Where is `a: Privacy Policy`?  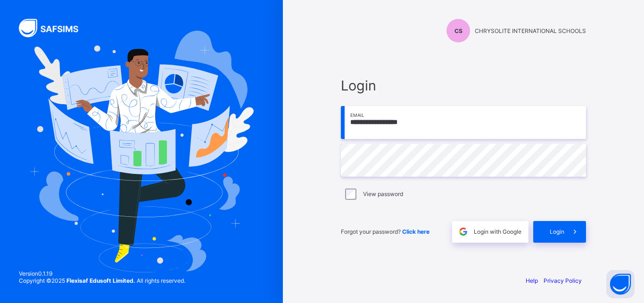
a: Privacy Policy is located at coordinates (562, 281).